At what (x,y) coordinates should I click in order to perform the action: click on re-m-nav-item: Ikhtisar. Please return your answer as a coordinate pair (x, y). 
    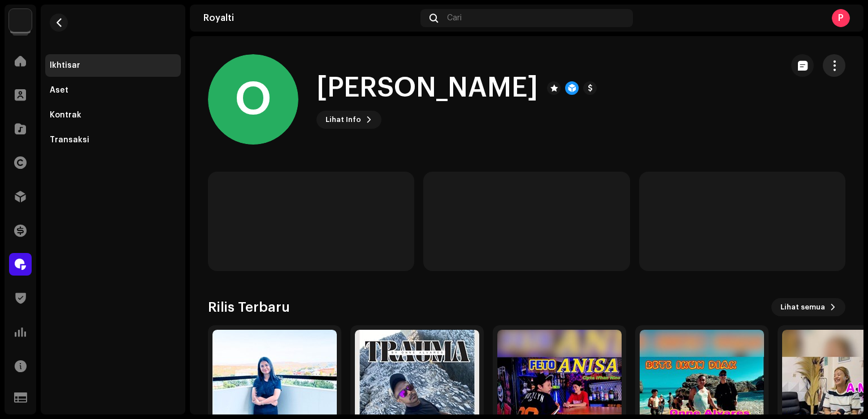
    Looking at the image, I should click on (113, 66).